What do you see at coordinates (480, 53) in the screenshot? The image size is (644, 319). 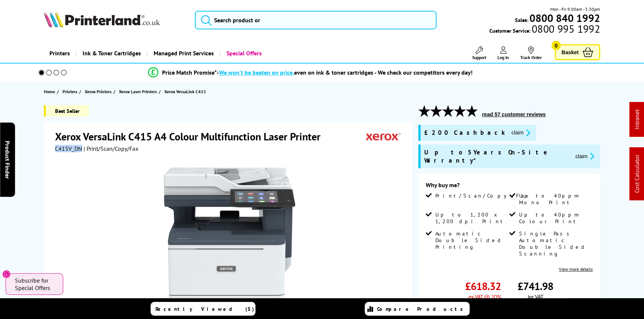 I see `a: Support` at bounding box center [480, 53].